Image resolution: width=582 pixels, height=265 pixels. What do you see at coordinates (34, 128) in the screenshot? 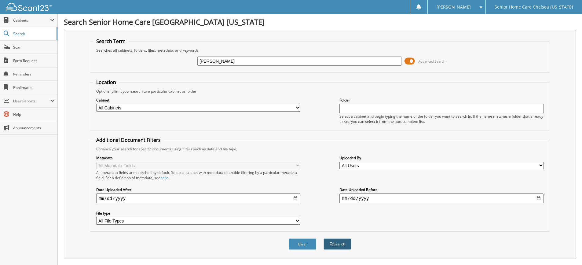
I see `span: Announcements` at bounding box center [34, 128].